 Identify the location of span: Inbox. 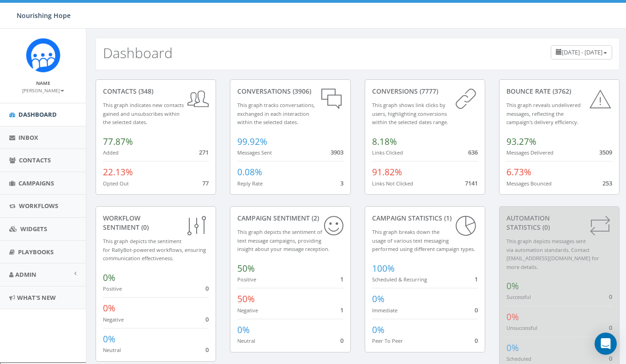
(28, 138).